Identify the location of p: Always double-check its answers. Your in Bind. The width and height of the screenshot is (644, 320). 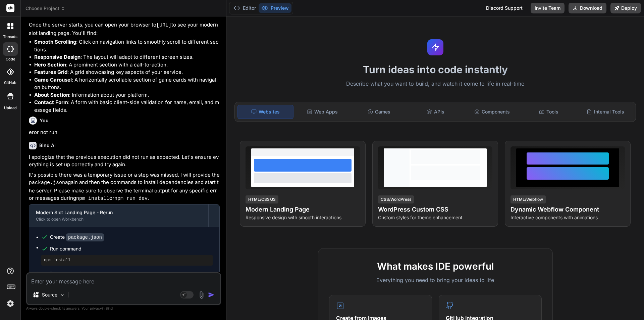
(124, 308).